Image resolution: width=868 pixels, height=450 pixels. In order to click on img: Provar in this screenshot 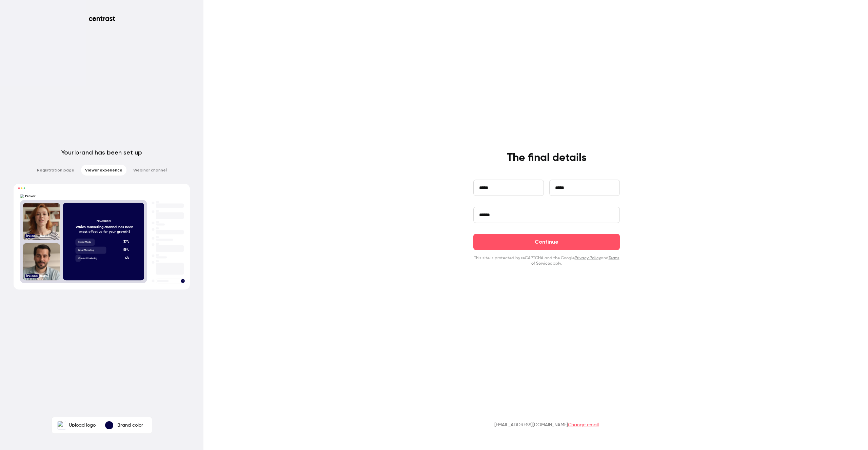, I will do `click(62, 425)`.